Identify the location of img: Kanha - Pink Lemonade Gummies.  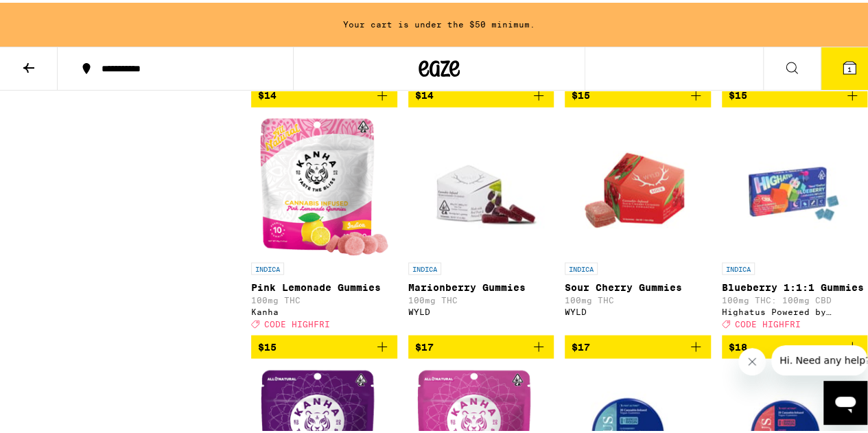
(324, 184).